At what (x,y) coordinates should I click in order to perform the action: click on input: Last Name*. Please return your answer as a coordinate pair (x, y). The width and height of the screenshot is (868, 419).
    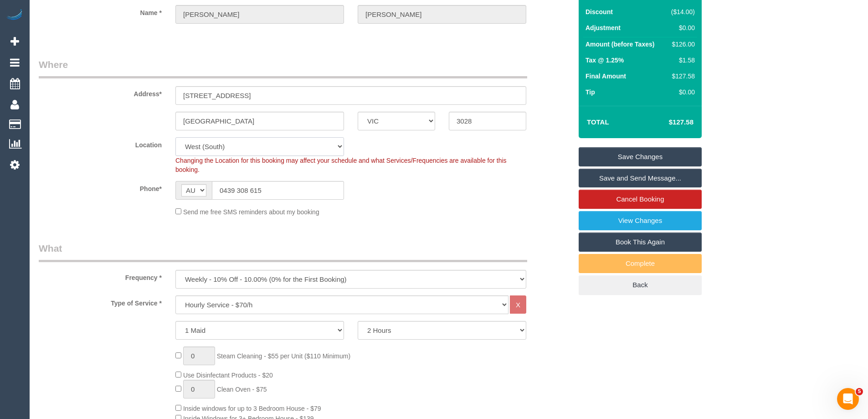
    Looking at the image, I should click on (442, 14).